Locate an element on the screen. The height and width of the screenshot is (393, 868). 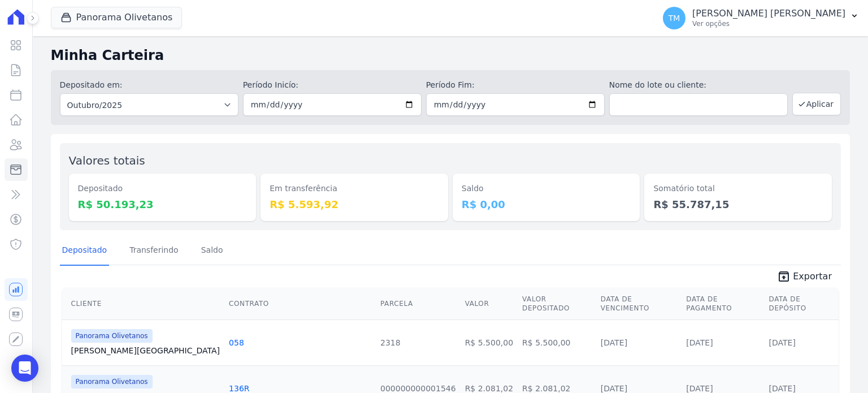
button: Panorama Olivetanos is located at coordinates (116, 18).